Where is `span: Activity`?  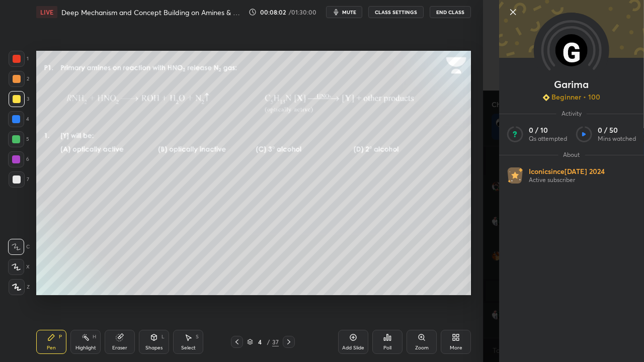 span: Activity is located at coordinates (571, 113).